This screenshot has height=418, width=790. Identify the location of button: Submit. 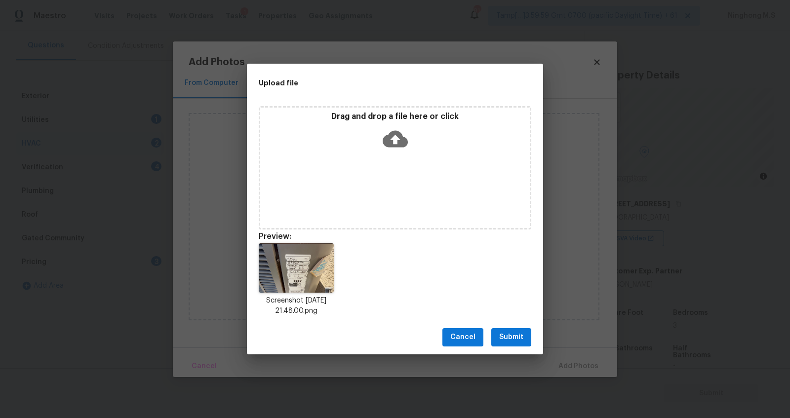
(511, 337).